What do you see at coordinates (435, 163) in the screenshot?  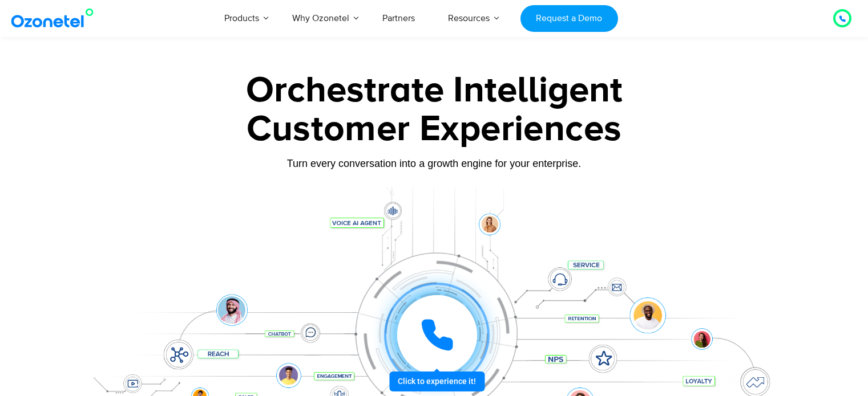 I see `div: Turn every conversation into a growth engine for your enterprise.` at bounding box center [435, 163].